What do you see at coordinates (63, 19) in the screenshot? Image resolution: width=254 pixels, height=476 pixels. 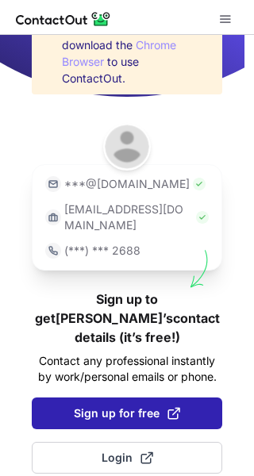 I see `img: ContactOut v5.3.10` at bounding box center [63, 19].